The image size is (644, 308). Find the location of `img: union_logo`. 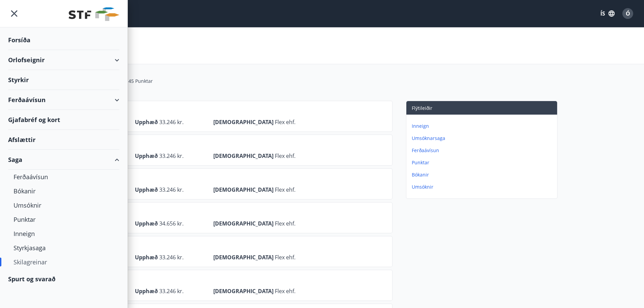

img: union_logo is located at coordinates (94, 14).